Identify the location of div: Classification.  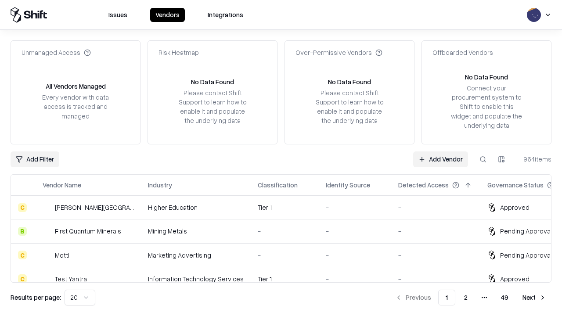
(278, 185).